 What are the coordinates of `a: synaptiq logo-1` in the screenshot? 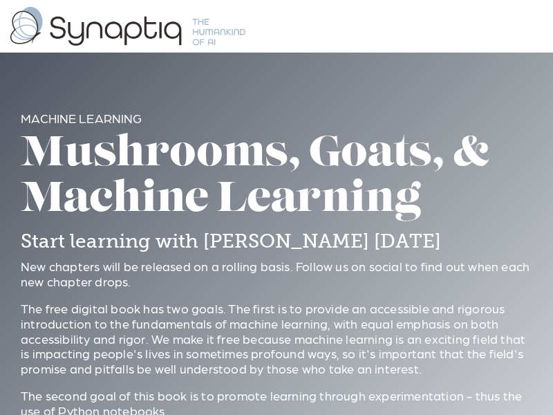 It's located at (128, 26).